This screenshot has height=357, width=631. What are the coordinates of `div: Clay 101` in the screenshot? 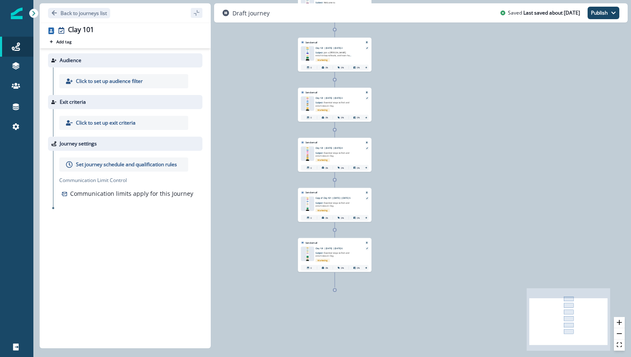 It's located at (81, 30).